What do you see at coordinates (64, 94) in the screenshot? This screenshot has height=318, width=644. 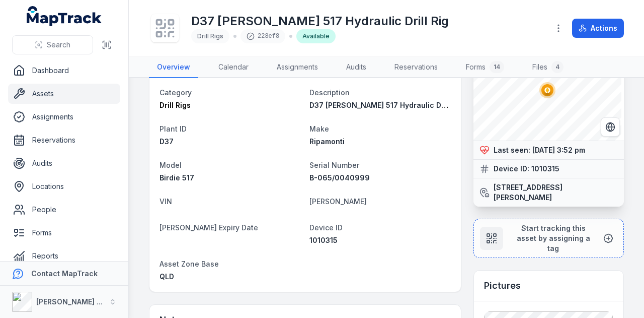 I see `a: Assets` at bounding box center [64, 94].